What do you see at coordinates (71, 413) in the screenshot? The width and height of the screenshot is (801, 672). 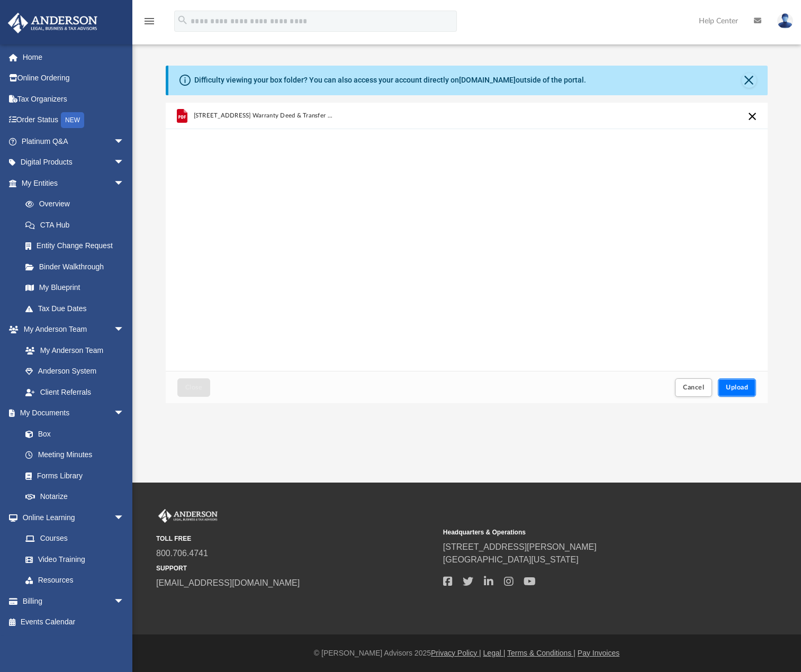 I see `a: My Documentsarrow_drop_down` at bounding box center [71, 413].